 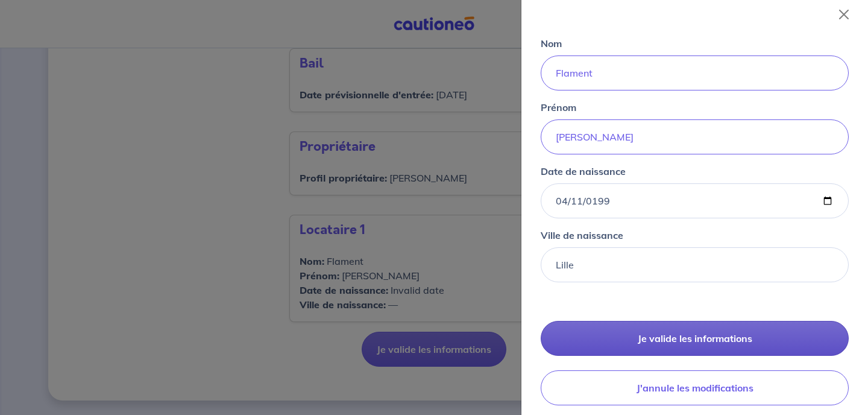 I want to click on button: Close, so click(x=844, y=15).